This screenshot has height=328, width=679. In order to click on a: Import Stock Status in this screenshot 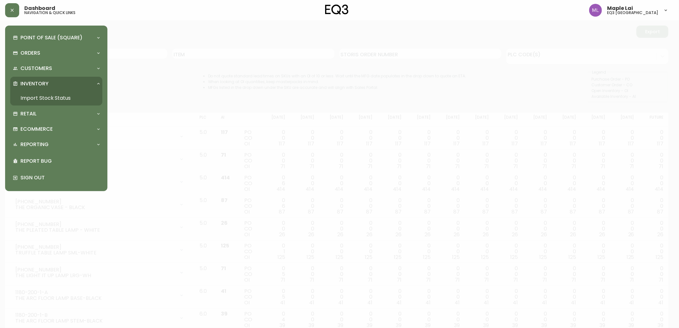, I will do `click(56, 98)`.